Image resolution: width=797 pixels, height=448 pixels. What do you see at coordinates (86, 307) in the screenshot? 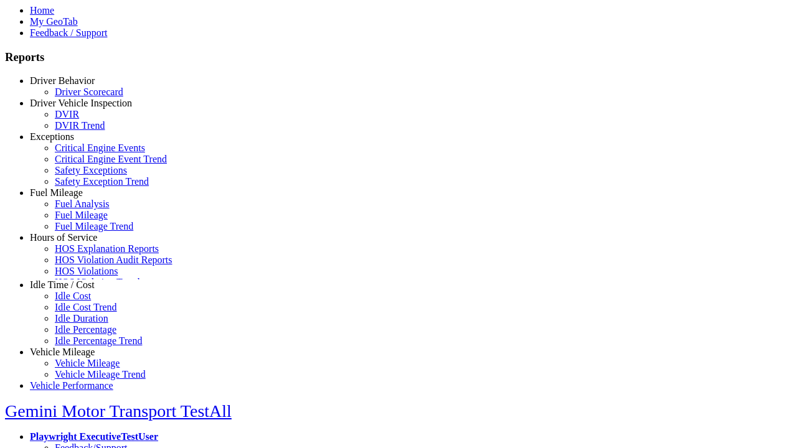
I see `a: Idle Cost Trend` at bounding box center [86, 307].